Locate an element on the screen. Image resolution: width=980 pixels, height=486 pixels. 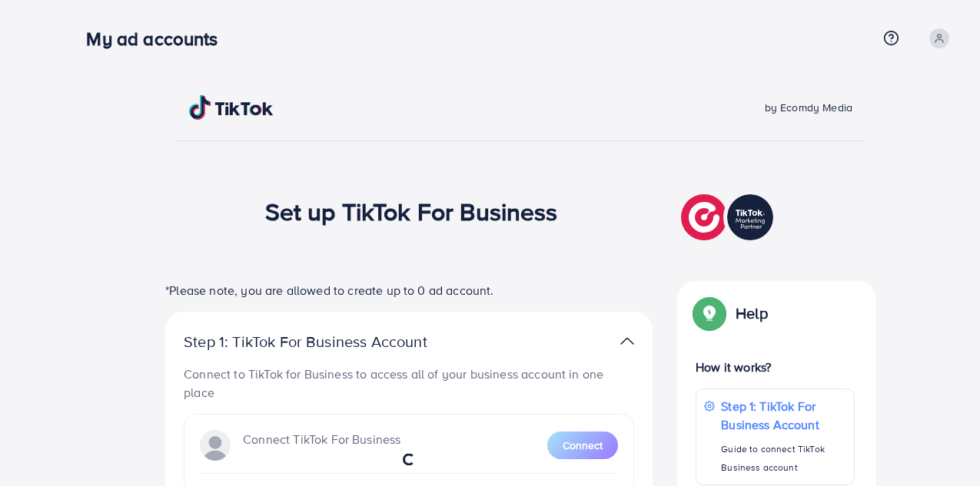
span: by Ecomdy Media is located at coordinates (808, 108).